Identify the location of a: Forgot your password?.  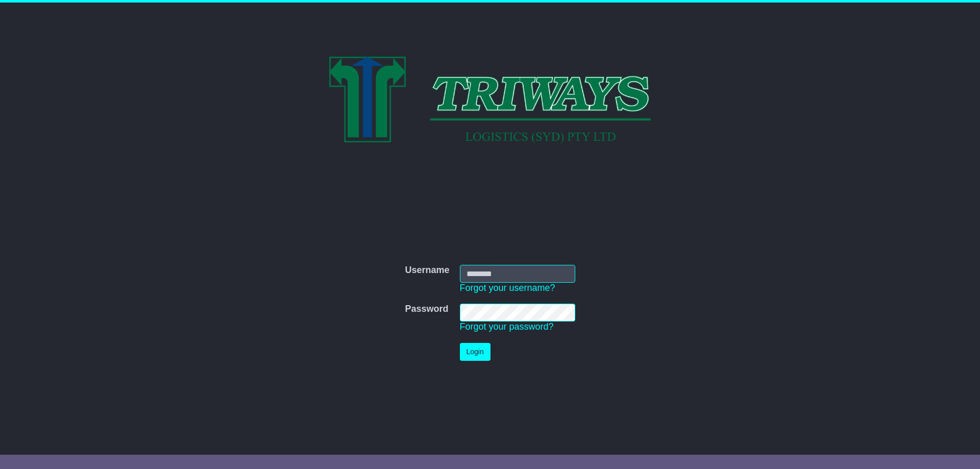
(507, 326).